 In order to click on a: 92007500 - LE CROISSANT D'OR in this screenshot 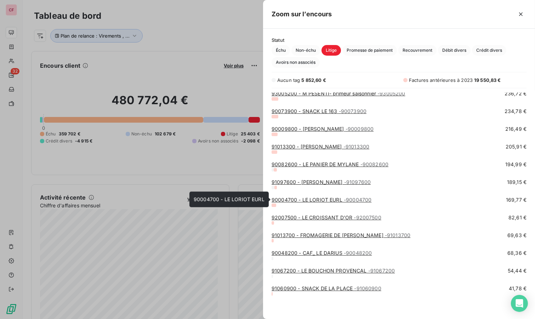, I will do `click(326, 217)`.